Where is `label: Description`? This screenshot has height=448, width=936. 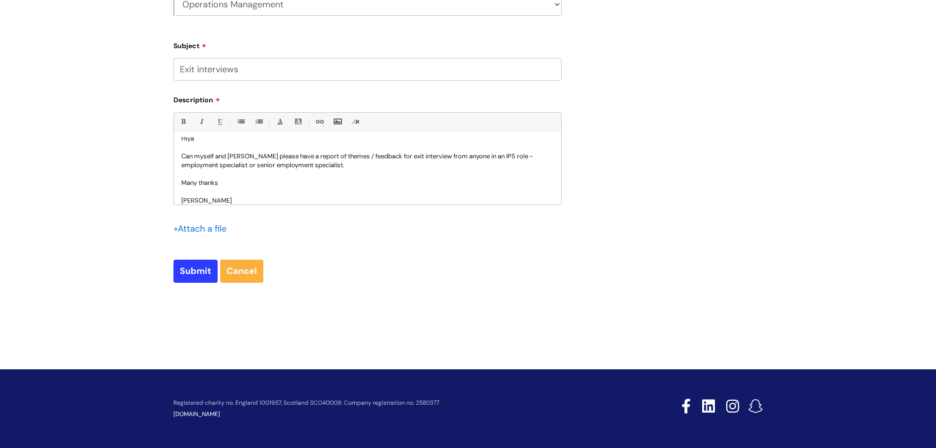 label: Description is located at coordinates (367, 98).